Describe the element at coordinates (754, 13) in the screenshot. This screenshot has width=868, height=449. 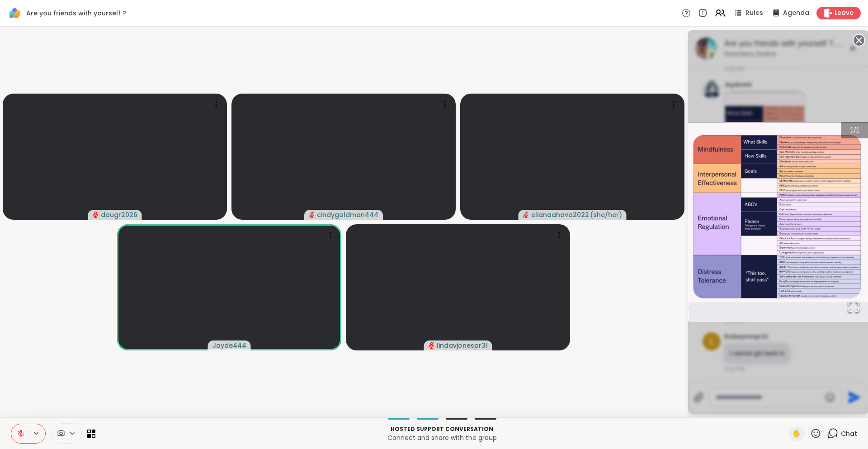
I see `span: Rules` at that location.